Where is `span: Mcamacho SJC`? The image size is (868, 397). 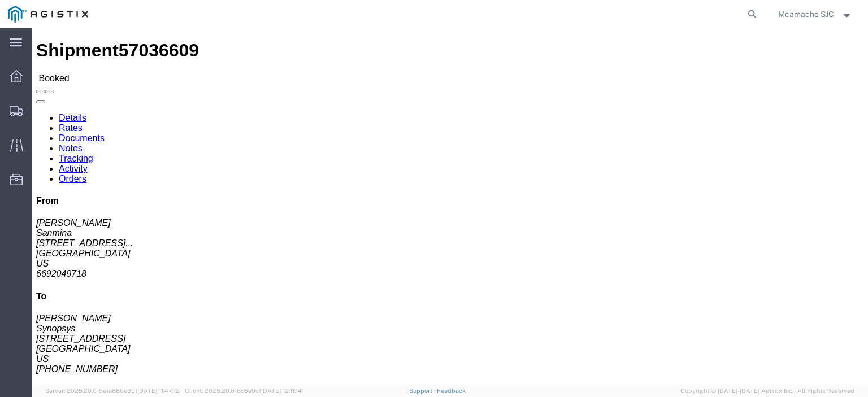
span: Mcamacho SJC is located at coordinates (805, 14).